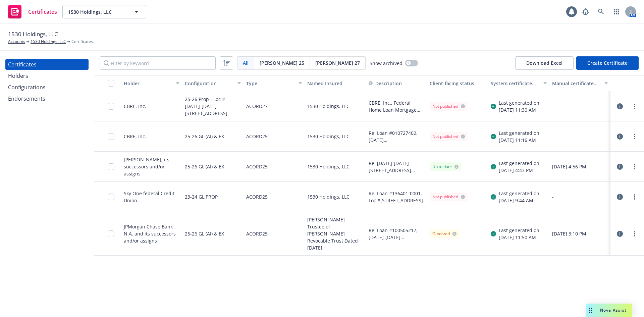  Describe the element at coordinates (152, 233) in the screenshot. I see `div: JPMorgan Chase Bank N.A. and its successors and/or assigns` at that location.